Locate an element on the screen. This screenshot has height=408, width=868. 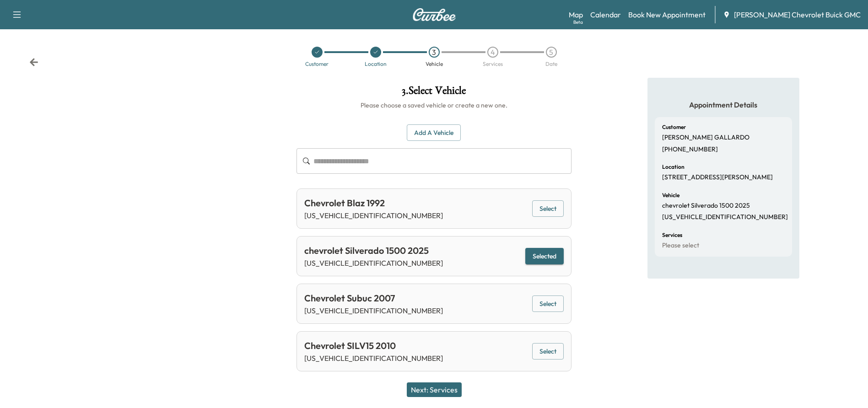
h6: Location is located at coordinates (673, 167).